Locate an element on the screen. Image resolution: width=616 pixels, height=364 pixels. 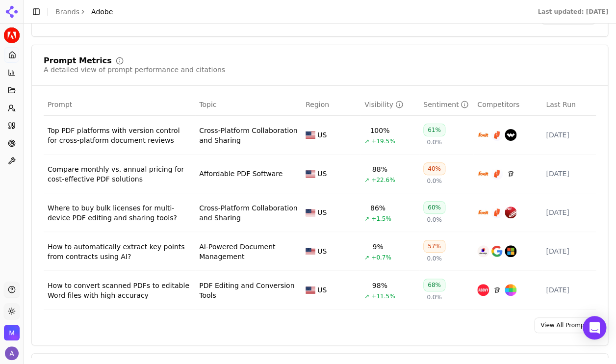
a: Brands is located at coordinates (67, 12).